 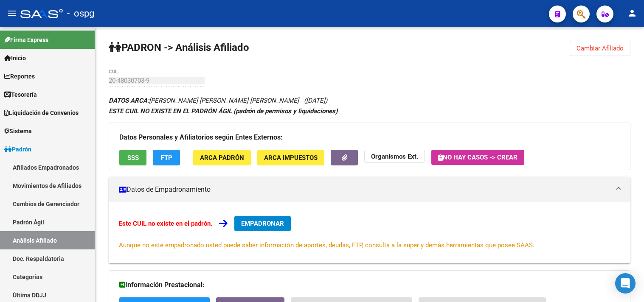 What do you see at coordinates (370, 233) in the screenshot?
I see `div: Datos de Empadronamiento` at bounding box center [370, 233].